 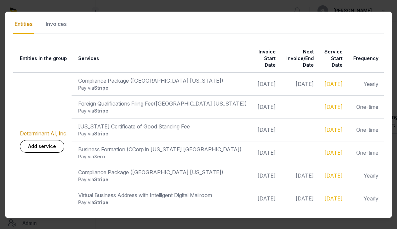 What do you see at coordinates (24, 24) in the screenshot?
I see `div: Entities` at bounding box center [24, 24].